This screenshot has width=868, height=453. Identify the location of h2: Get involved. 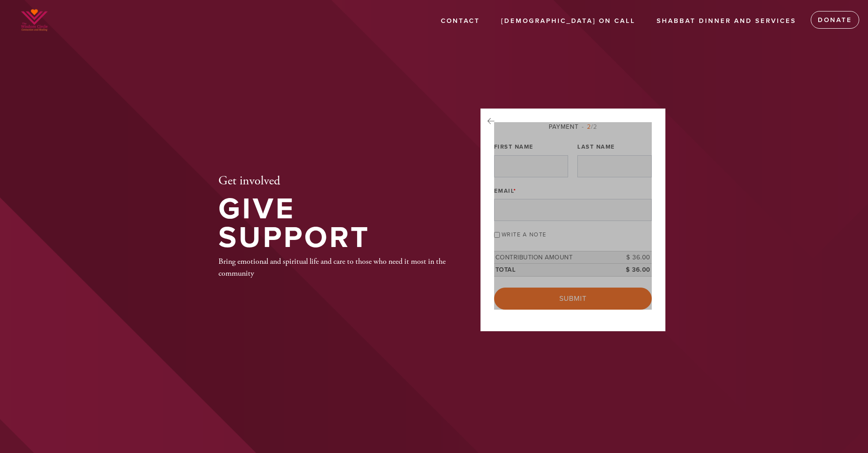
(335, 181).